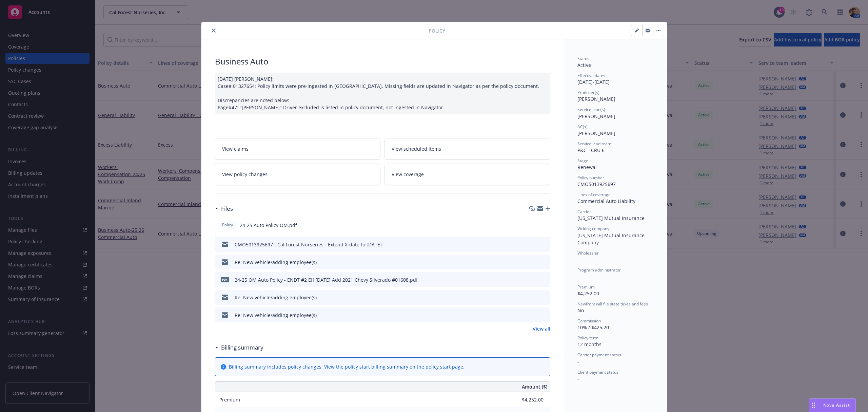 The image size is (868, 412). Describe the element at coordinates (542, 329) in the screenshot. I see `a: View all` at that location.